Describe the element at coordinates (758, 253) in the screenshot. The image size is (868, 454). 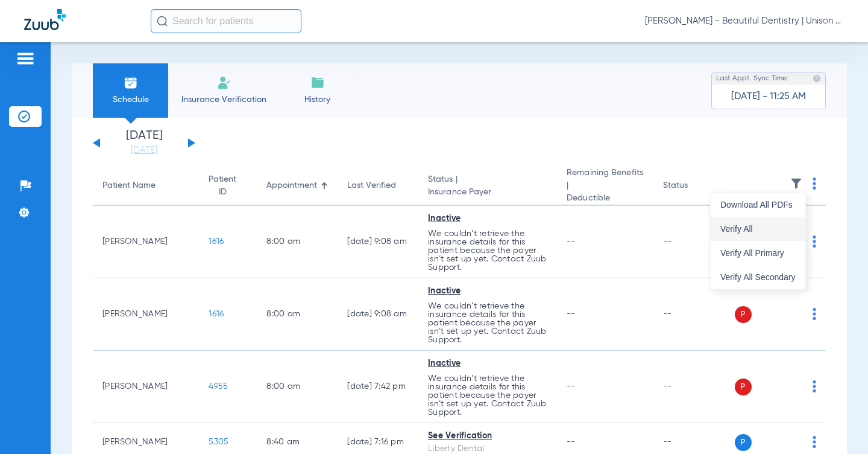
I see `span: Verify All Primary` at that location.